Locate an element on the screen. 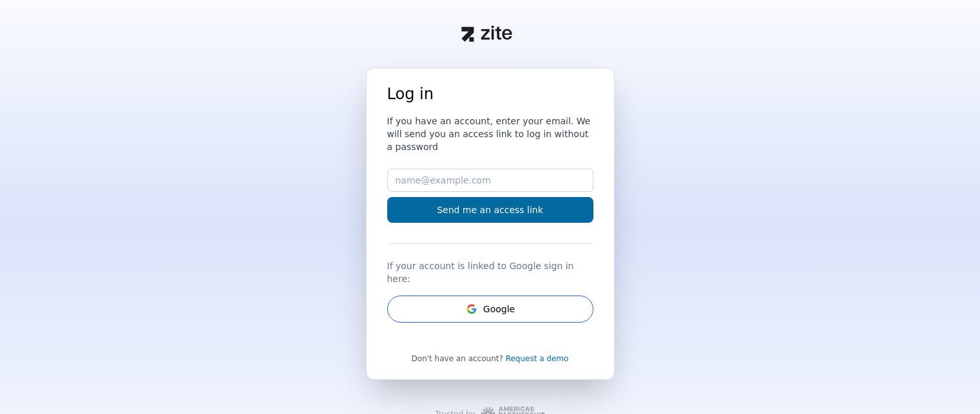 This screenshot has height=414, width=980. a: Request a demo is located at coordinates (537, 359).